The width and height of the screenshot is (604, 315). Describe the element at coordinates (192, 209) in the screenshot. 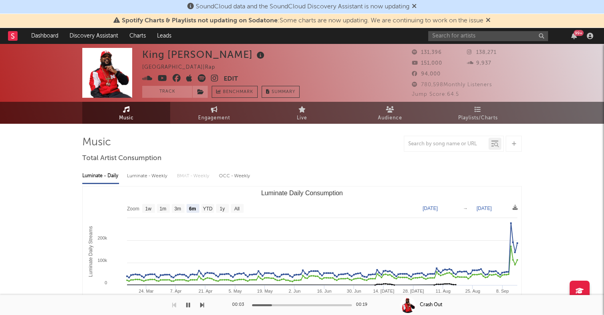

I see `text: 6m` at that location.